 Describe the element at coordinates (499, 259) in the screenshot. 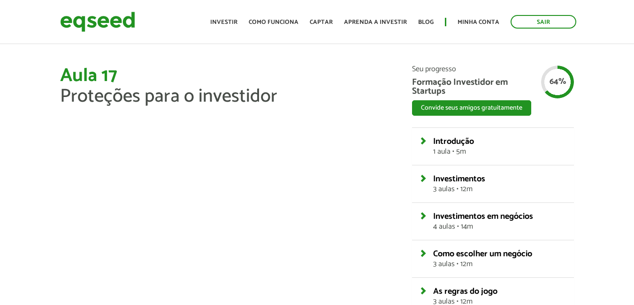

I see `a: Como escolher um negócio3 aulas • 12m` at that location.